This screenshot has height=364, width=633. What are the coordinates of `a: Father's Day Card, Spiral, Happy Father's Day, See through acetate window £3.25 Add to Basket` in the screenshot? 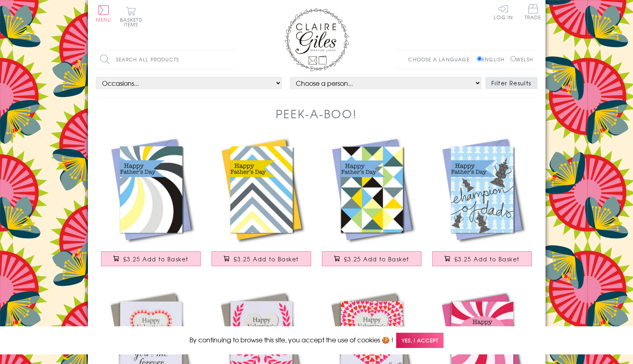 It's located at (151, 203).